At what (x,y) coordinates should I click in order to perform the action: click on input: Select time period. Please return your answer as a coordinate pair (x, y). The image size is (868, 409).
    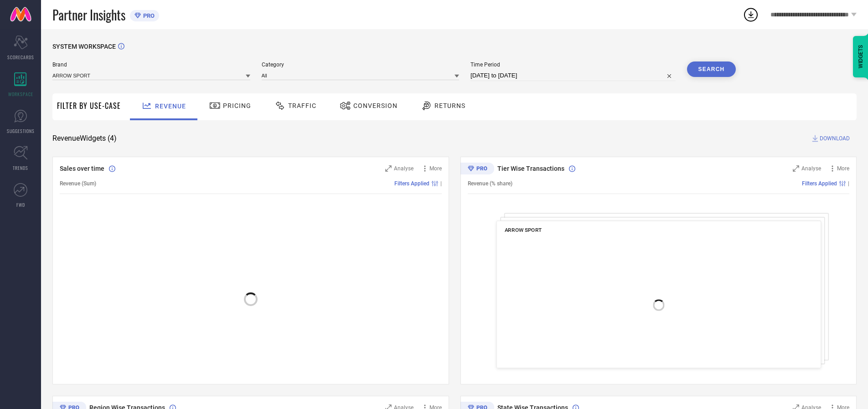
    Looking at the image, I should click on (573, 76).